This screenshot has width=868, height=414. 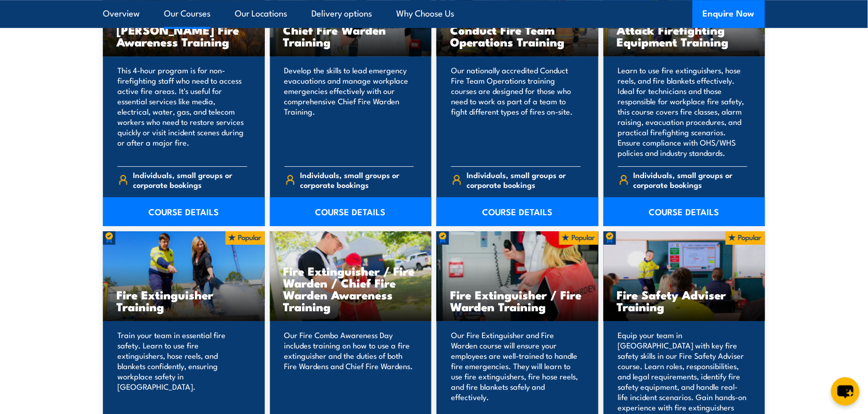 What do you see at coordinates (349, 111) in the screenshot?
I see `p: Develop the skills to lead emergency evacuations and manage workplace emergencies effectively wit...` at bounding box center [349, 111].